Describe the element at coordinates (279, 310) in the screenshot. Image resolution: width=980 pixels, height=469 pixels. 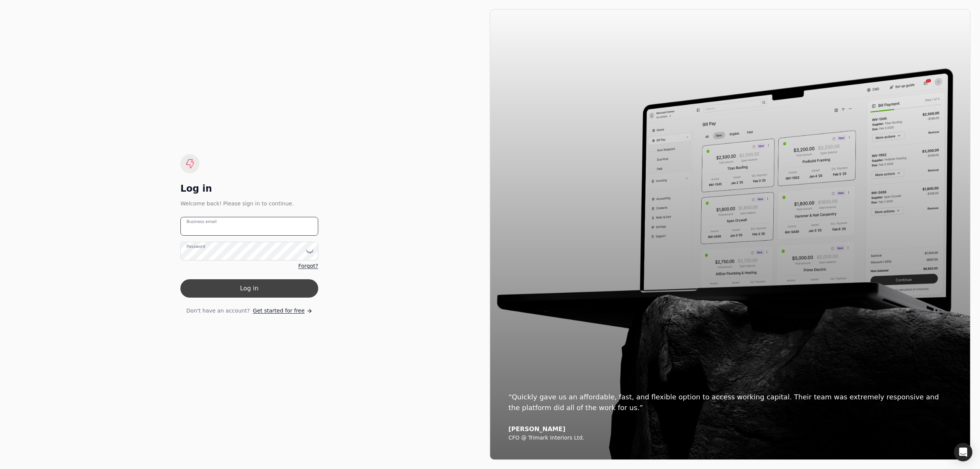
I see `span: Get started for free` at that location.